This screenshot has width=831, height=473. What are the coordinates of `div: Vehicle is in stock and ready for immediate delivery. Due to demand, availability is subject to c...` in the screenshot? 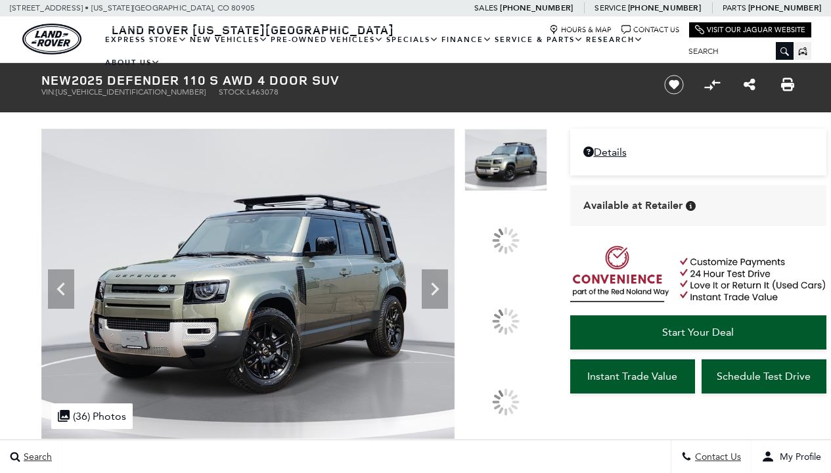 It's located at (691, 206).